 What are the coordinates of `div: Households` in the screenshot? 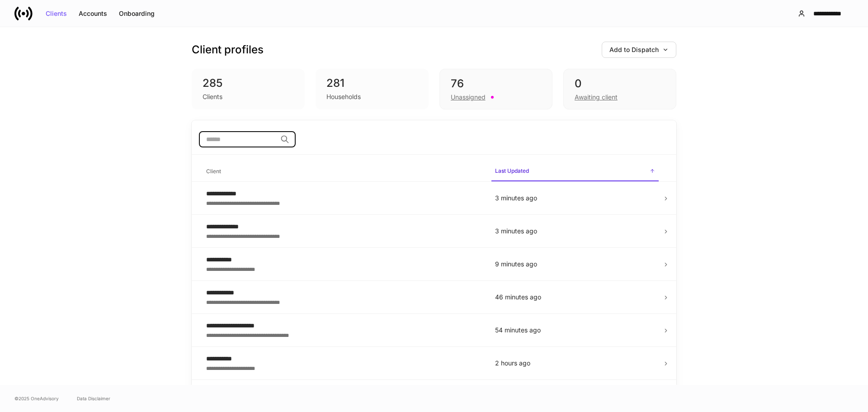 It's located at (344, 97).